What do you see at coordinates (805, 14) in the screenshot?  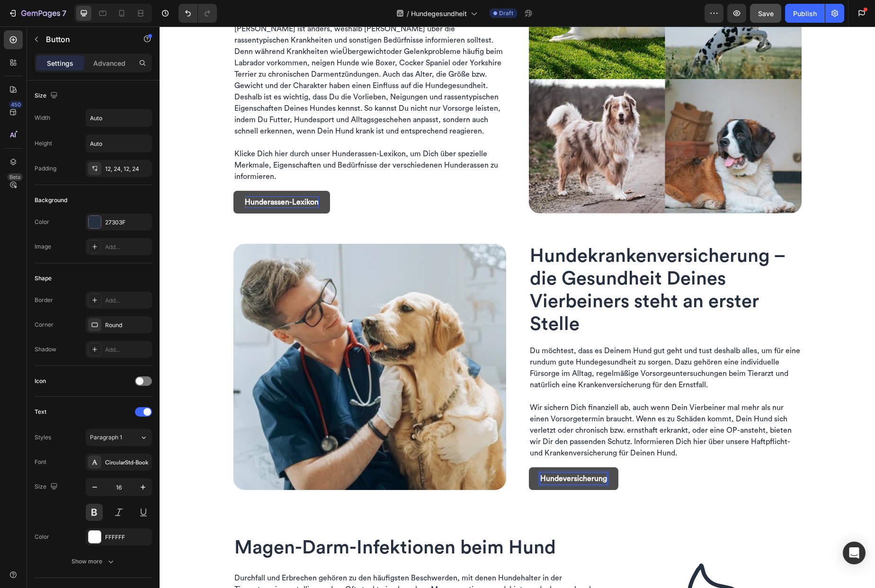 I see `button: Publish` at bounding box center [805, 14].